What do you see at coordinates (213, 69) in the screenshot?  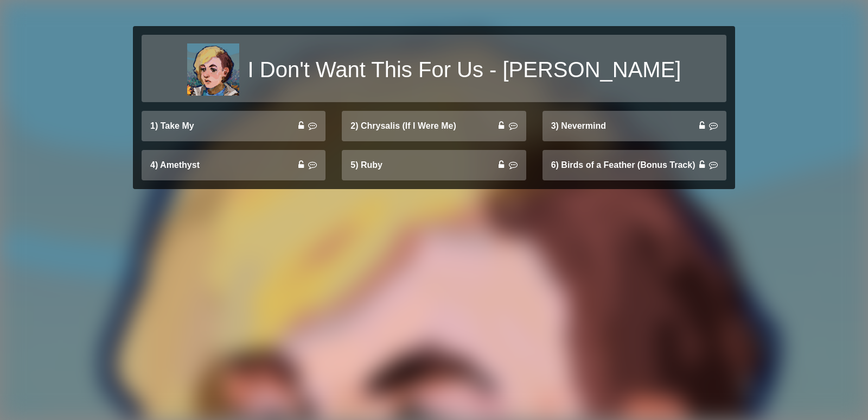 I see `img: 789d254b910d6b9ad1c496b186a6973c704faef05a79ce822ba4daf4c83d7d4b.jpg` at bounding box center [213, 69].